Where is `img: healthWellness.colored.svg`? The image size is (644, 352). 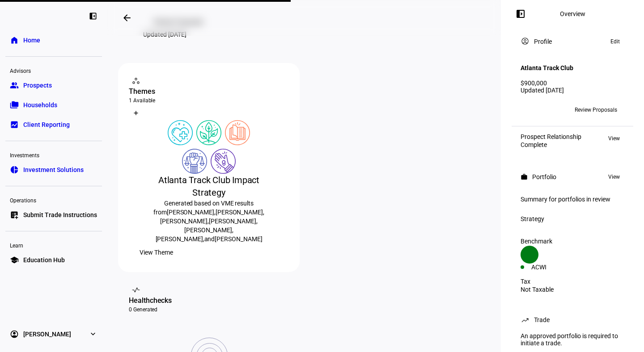
img: healthWellness.colored.svg is located at coordinates (181, 133).